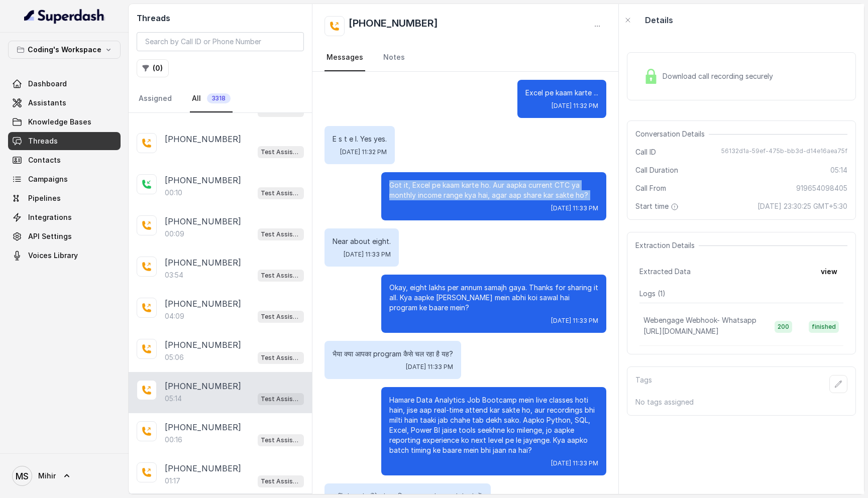 Image resolution: width=868 pixels, height=498 pixels. What do you see at coordinates (656, 171) in the screenshot?
I see `span: Call Duration` at bounding box center [656, 171].